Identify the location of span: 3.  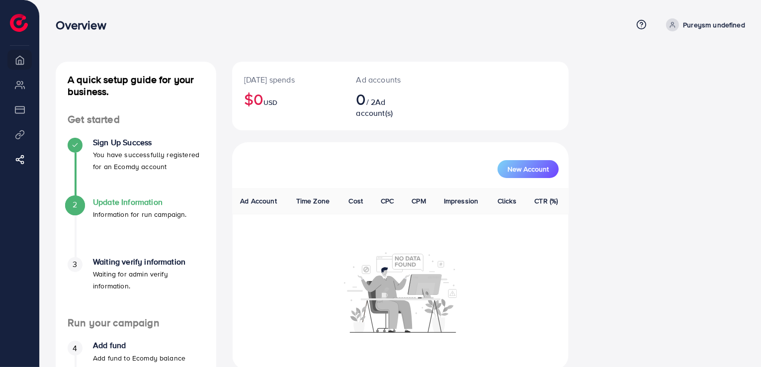
(75, 264).